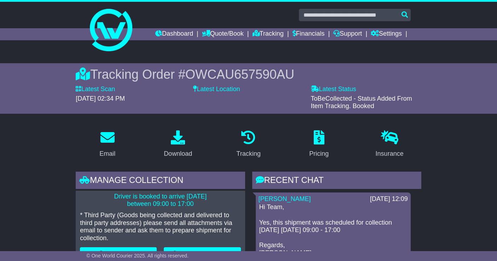  What do you see at coordinates (137, 256) in the screenshot?
I see `span: © One World Courier 2025. All rights reserved.` at bounding box center [137, 256].